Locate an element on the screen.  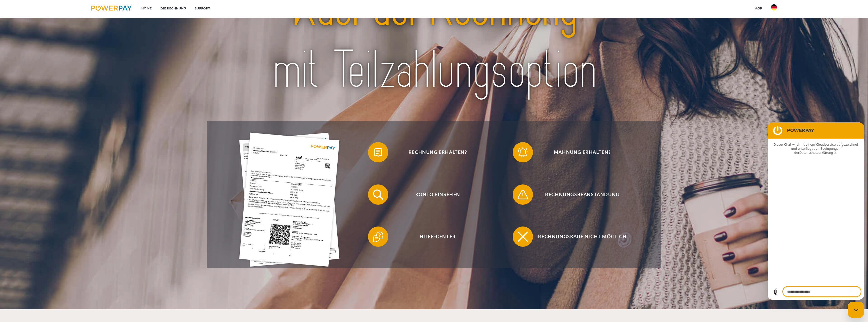
a: Konto einsehen is located at coordinates (434, 195).